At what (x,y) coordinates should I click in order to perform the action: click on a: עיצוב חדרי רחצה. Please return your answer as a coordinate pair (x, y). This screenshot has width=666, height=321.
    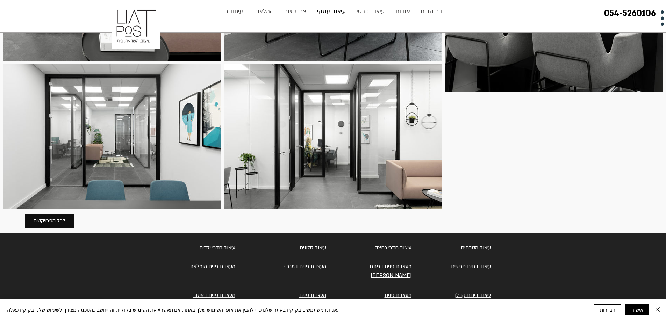
    Looking at the image, I should click on (393, 248).